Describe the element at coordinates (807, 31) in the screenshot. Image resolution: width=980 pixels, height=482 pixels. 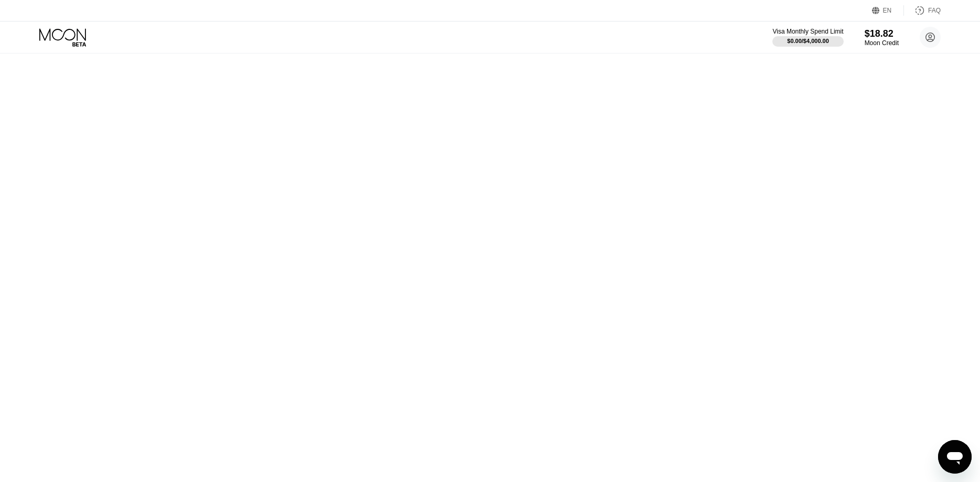
I see `div: Visa Monthly Spend Limit` at that location.